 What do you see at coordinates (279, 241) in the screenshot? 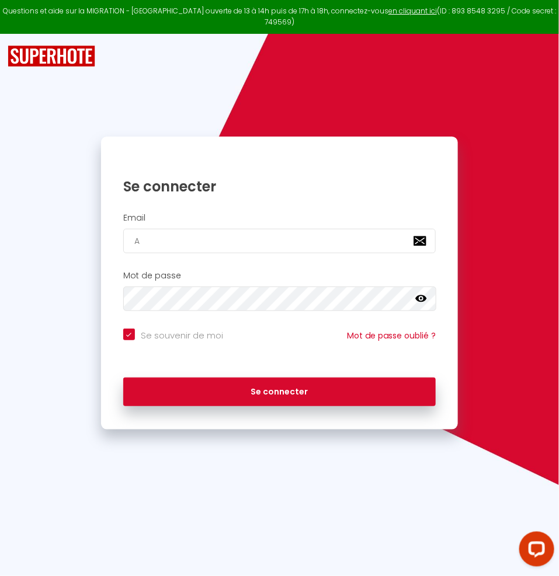
I see `input: Ton Email` at bounding box center [279, 241].